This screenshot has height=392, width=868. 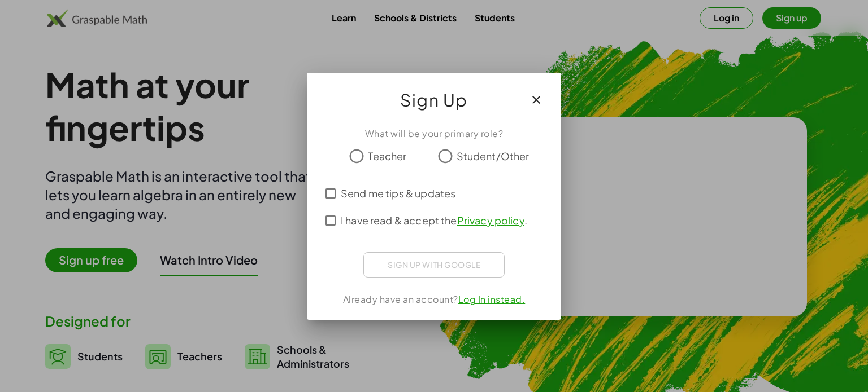 I want to click on span: Teacher, so click(x=387, y=156).